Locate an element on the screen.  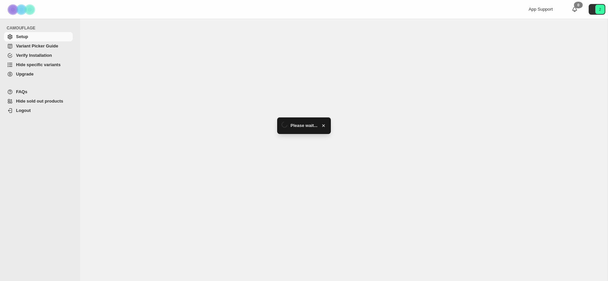
button: Avatar with initials 2 is located at coordinates (597, 9).